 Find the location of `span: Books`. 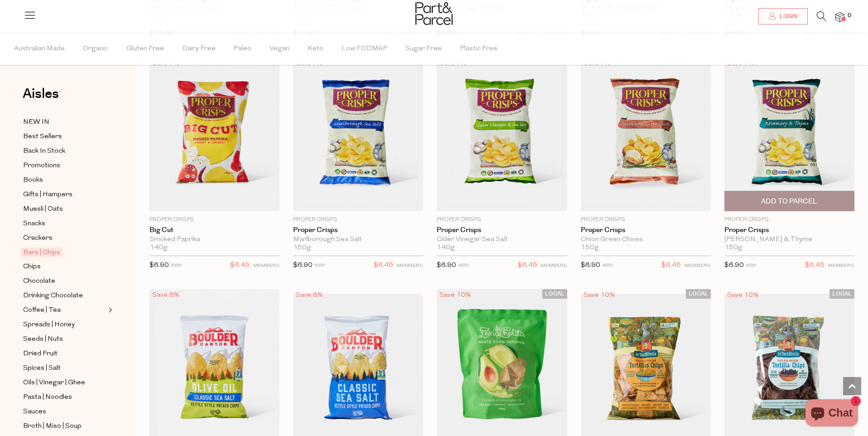

span: Books is located at coordinates (33, 180).